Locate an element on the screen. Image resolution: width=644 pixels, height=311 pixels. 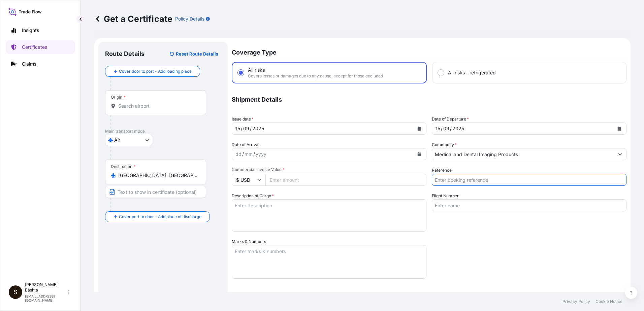
span: Cover port to door - Add place of discharge is located at coordinates (160, 217).